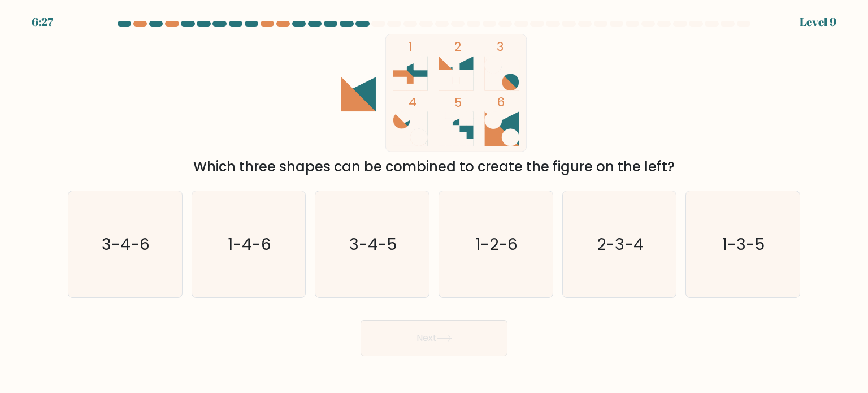 Image resolution: width=868 pixels, height=393 pixels. I want to click on tspan: 5, so click(457, 102).